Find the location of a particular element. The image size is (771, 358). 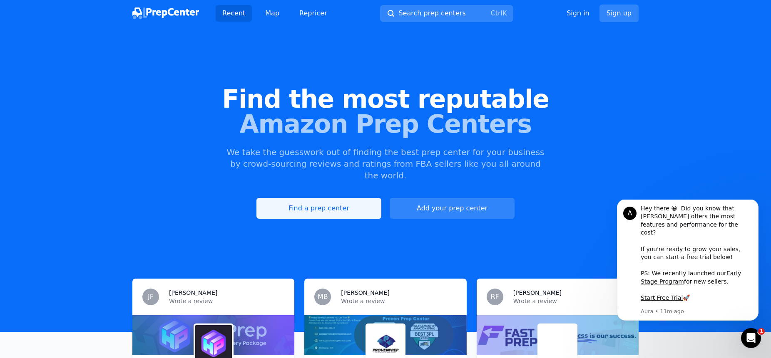

a: Recent is located at coordinates (233, 13).